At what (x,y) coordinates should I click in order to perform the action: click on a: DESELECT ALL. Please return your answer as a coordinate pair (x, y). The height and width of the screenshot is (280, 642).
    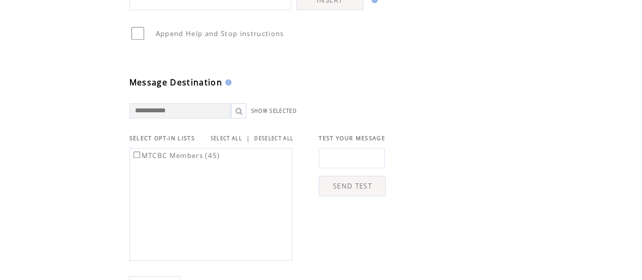
    Looking at the image, I should click on (273, 138).